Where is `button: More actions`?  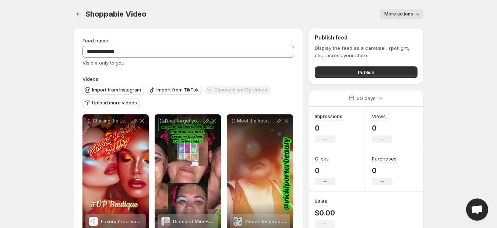 button: More actions is located at coordinates (402, 14).